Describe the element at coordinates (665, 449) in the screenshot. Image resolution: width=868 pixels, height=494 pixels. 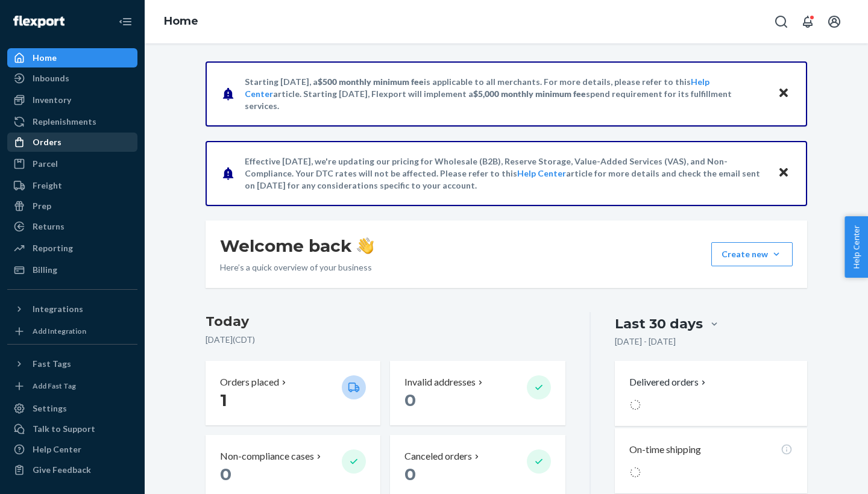
I see `p: On-time shipping` at that location.